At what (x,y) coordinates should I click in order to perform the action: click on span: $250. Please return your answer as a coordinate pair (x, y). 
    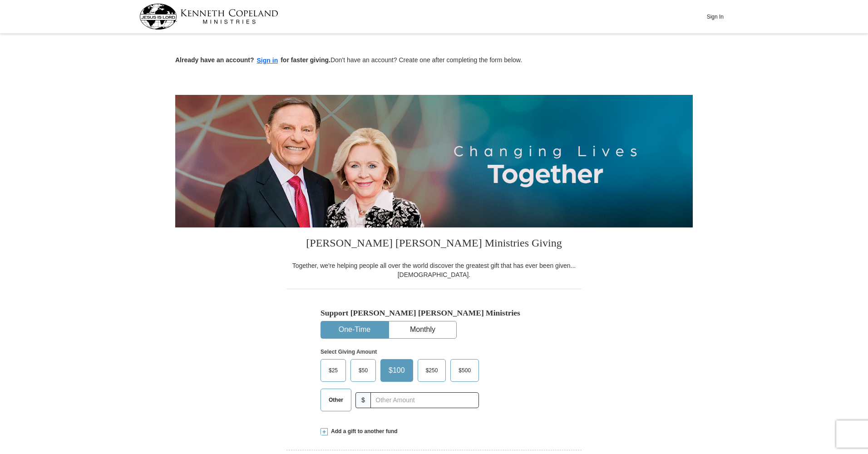
    Looking at the image, I should click on (432, 371).